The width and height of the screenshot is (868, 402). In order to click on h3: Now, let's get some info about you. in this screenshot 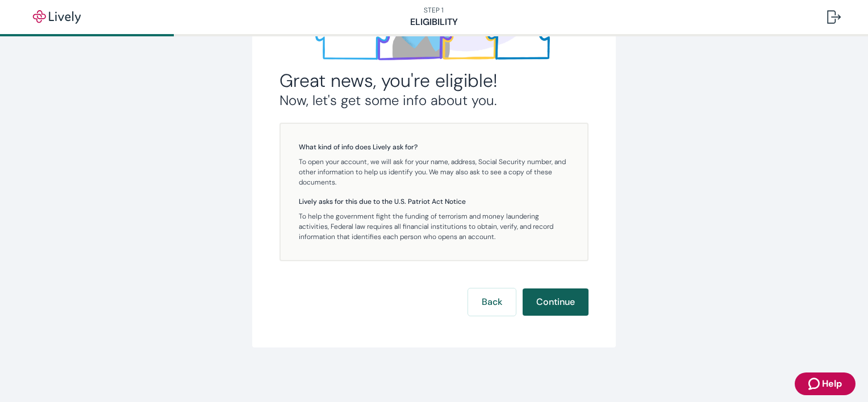, I will do `click(434, 100)`.